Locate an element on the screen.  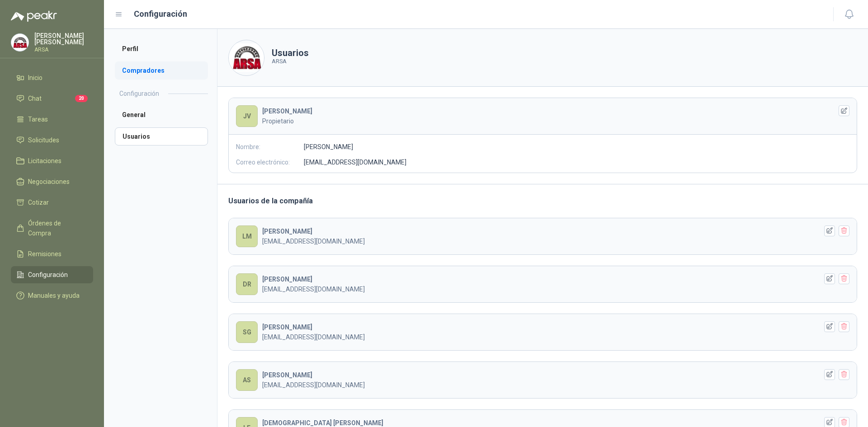
a: Órdenes de Compra is located at coordinates (52, 228).